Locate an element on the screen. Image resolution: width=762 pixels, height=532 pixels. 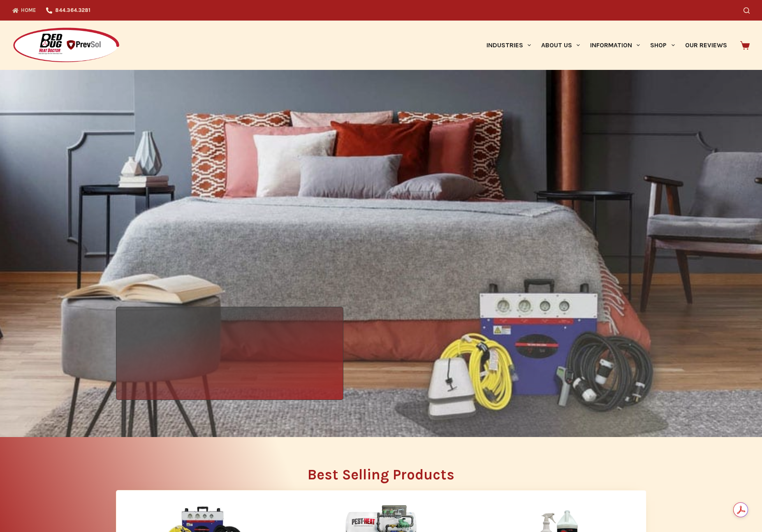
button: Search is located at coordinates (746, 10).